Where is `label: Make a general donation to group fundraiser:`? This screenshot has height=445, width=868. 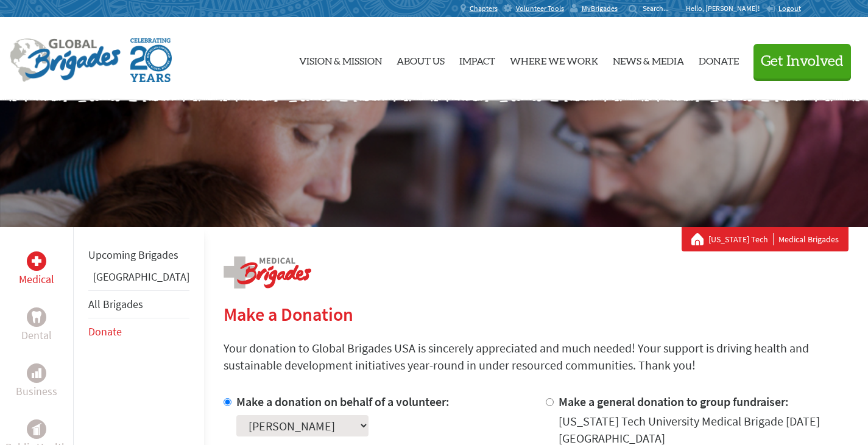
label: Make a general donation to group fundraiser: is located at coordinates (674, 402).